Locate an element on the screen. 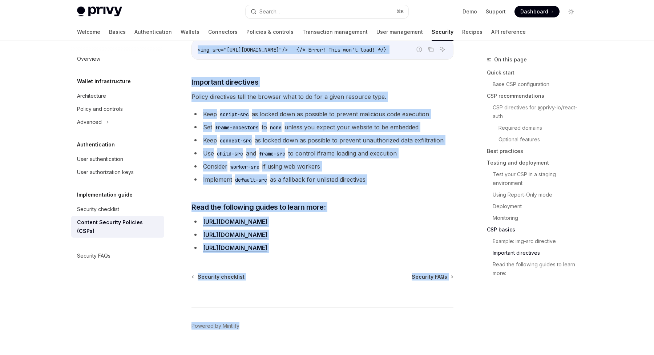 This screenshot has width=654, height=355. a: Authentication is located at coordinates (153, 32).